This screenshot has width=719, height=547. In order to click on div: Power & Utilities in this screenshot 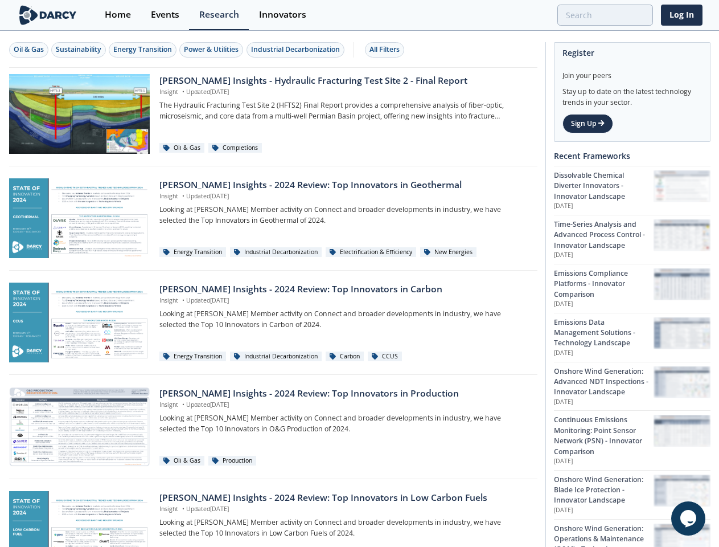, I will do `click(211, 50)`.